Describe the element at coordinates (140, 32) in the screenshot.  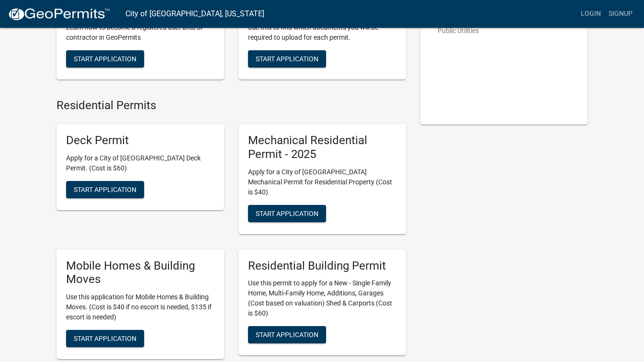
I see `p: Learn how to become a registered user and/or contractor in GeoPermits` at that location.